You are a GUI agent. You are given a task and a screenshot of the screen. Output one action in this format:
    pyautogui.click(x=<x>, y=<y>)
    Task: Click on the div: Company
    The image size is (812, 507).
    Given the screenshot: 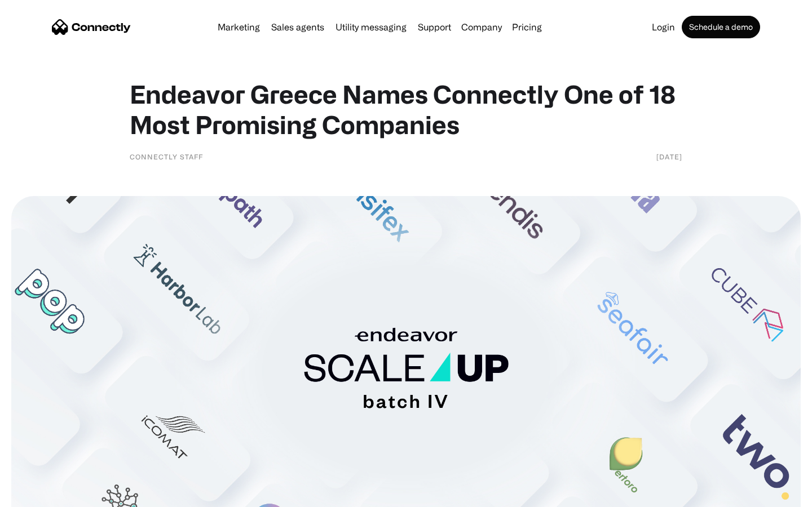 What is the action you would take?
    pyautogui.click(x=481, y=27)
    